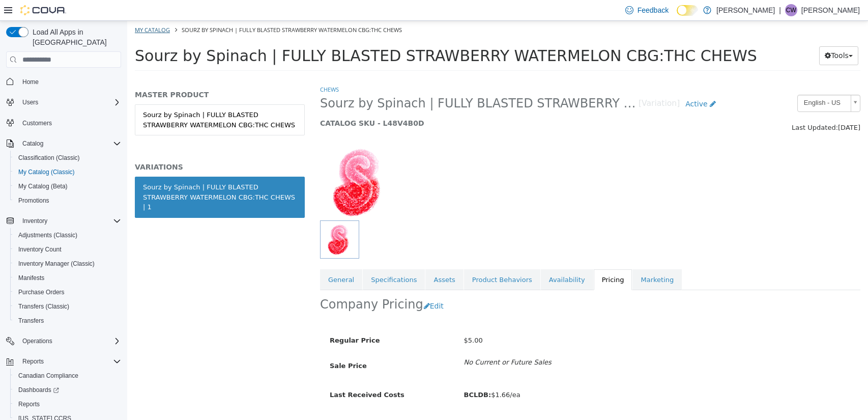  What do you see at coordinates (41, 293) in the screenshot?
I see `a: Purchase Orders` at bounding box center [41, 293].